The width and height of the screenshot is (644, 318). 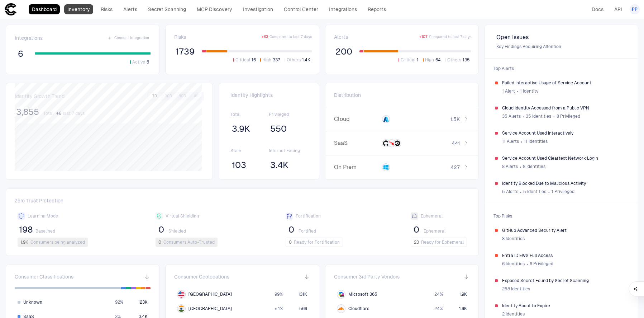 I want to click on span: Consumer Geolocations, so click(x=202, y=277).